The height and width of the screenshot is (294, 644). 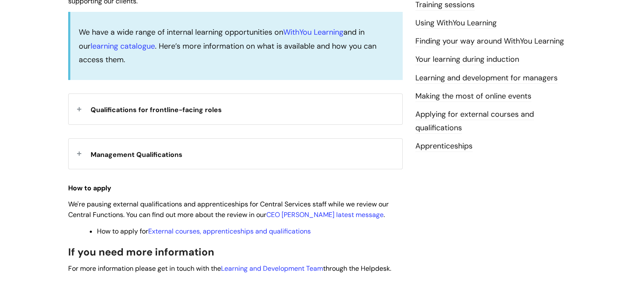 I want to click on a: WithYou Learning, so click(x=313, y=32).